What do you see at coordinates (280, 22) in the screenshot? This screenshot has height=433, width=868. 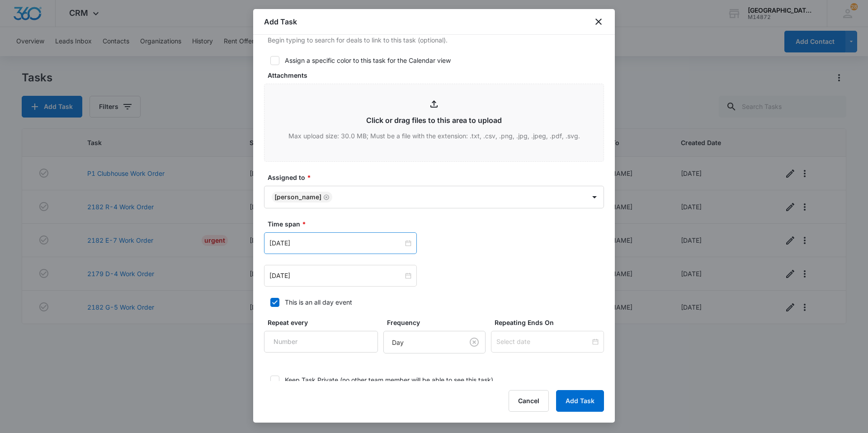 I see `h1: Add Task` at bounding box center [280, 22].